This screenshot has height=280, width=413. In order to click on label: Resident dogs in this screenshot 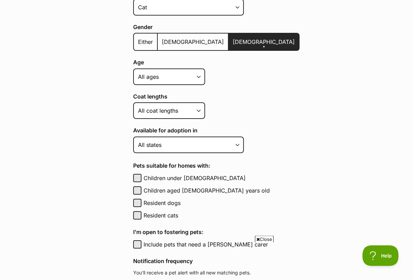, I will do `click(222, 204)`.